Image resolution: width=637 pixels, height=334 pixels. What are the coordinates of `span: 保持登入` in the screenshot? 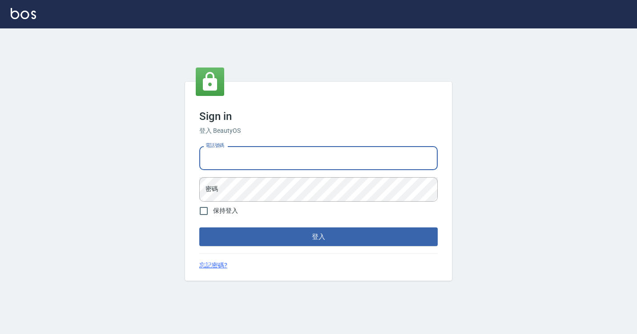 It's located at (225, 211).